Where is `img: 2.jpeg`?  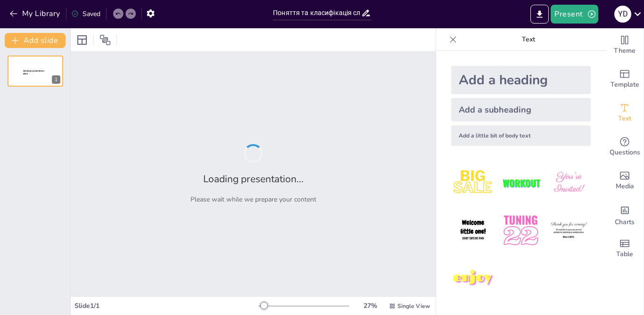
img: 2.jpeg is located at coordinates (521, 183).